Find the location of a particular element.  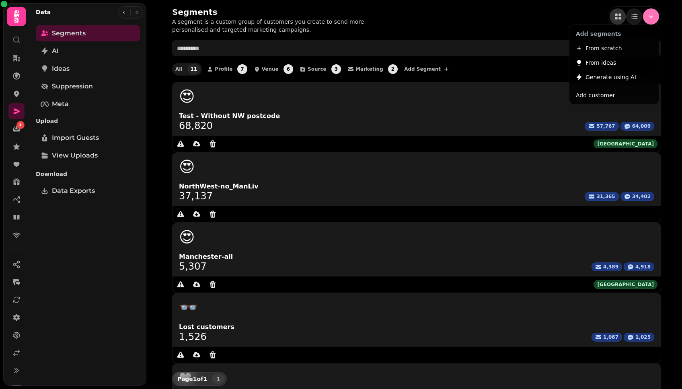

span: Segments is located at coordinates (69, 33).